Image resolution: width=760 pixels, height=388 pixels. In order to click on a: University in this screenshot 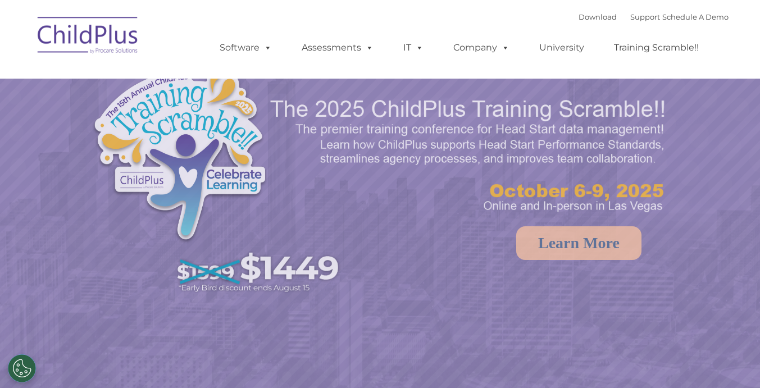, I will do `click(562, 48)`.